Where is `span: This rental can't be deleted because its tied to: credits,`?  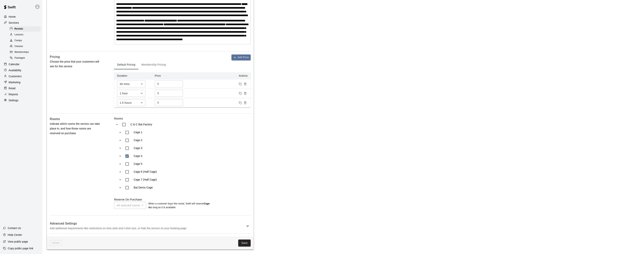 span: This rental can't be deleted because its tied to: credits, is located at coordinates (56, 243).